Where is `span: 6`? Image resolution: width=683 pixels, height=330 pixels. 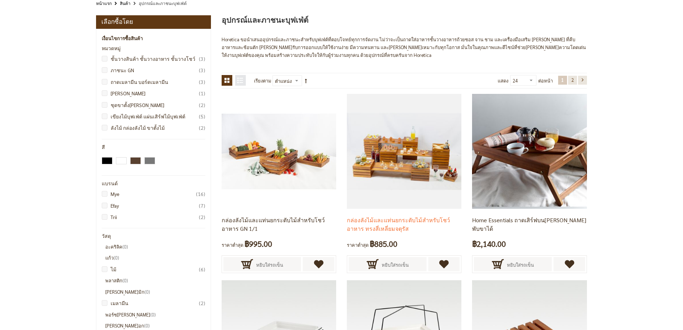
span: 6 is located at coordinates (202, 269).